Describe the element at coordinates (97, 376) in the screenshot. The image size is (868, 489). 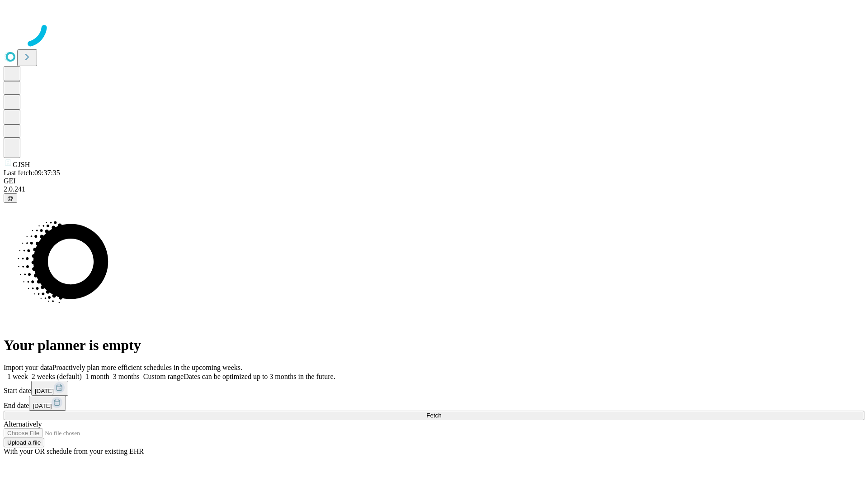
I see `span: 1 month` at that location.